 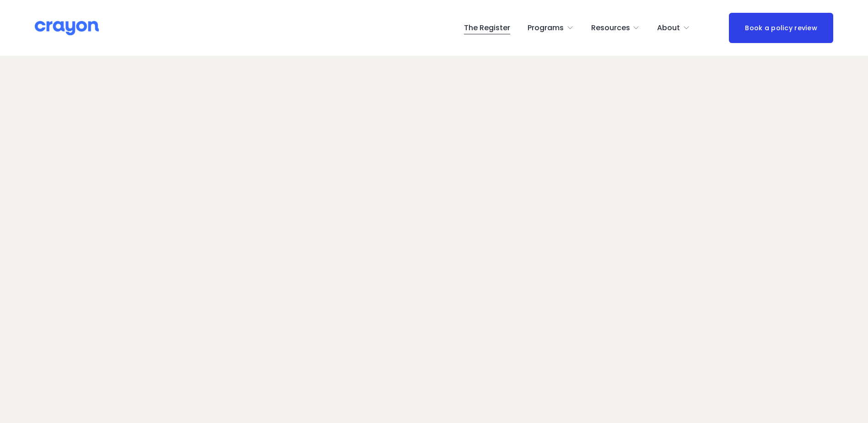 What do you see at coordinates (781, 28) in the screenshot?
I see `a: Book a policy review` at bounding box center [781, 28].